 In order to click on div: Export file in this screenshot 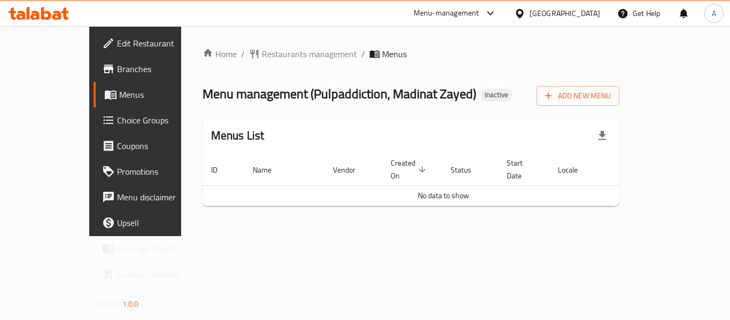, I will do `click(602, 136)`.